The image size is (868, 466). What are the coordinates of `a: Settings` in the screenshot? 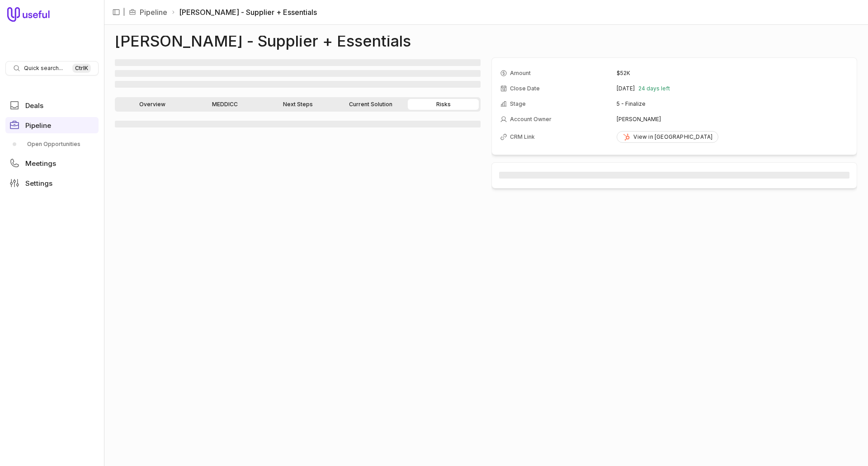 It's located at (52, 183).